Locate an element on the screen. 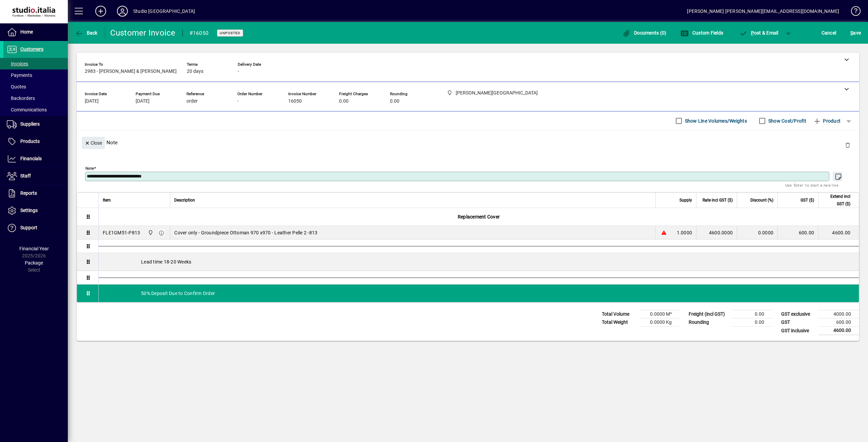 This screenshot has height=442, width=868. span: P is located at coordinates (752, 33).